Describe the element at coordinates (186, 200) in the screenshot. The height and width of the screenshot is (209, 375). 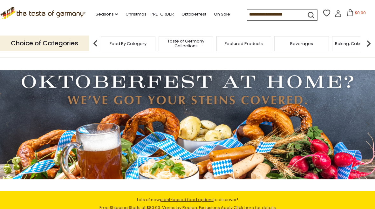
I see `a: plant-based food options` at that location.